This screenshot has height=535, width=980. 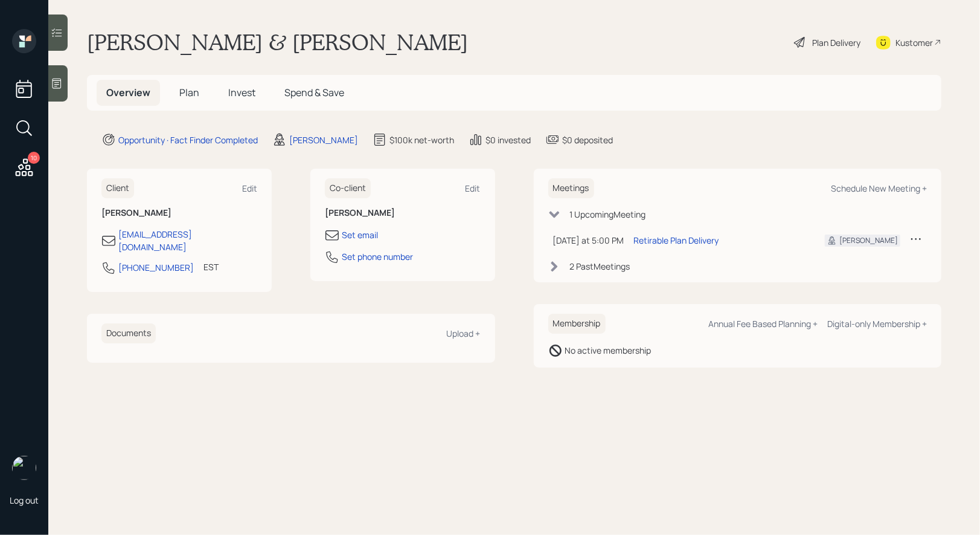 What do you see at coordinates (24, 500) in the screenshot?
I see `div: Log out` at bounding box center [24, 500].